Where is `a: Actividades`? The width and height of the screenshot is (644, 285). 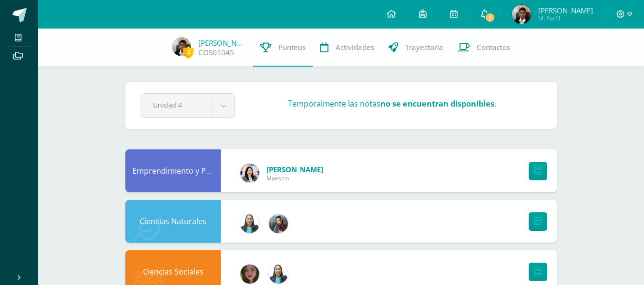 a: Actividades is located at coordinates (347, 48).